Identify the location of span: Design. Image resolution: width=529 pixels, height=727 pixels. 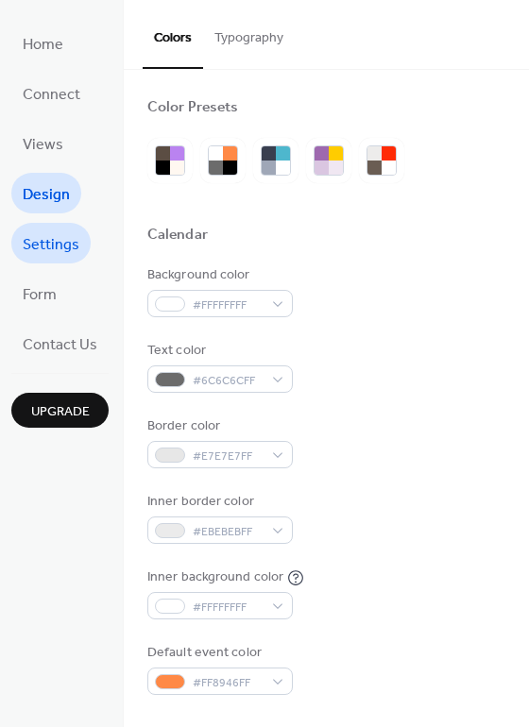
(46, 195).